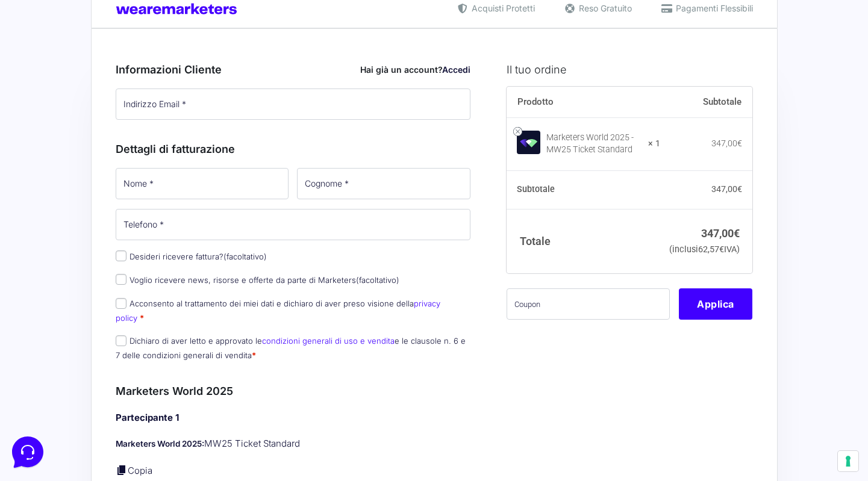 The image size is (868, 481). What do you see at coordinates (583, 241) in the screenshot?
I see `th: Totale` at bounding box center [583, 241].